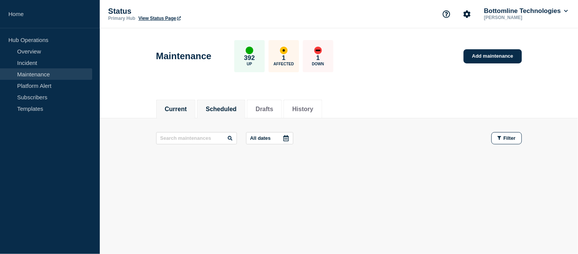 The image size is (578, 254). I want to click on button: Current, so click(176, 109).